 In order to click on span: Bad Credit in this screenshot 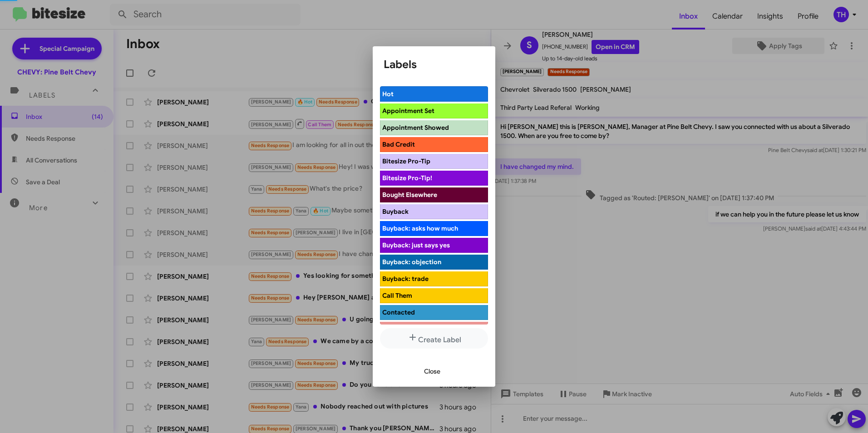, I will do `click(399, 144)`.